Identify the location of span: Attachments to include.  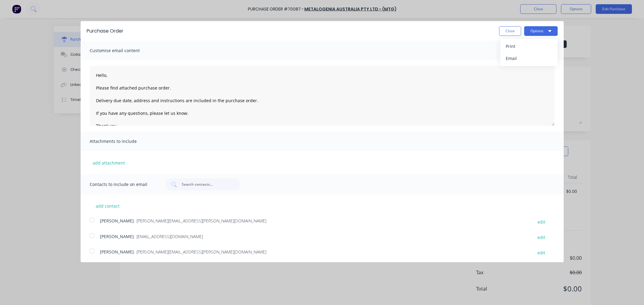
(123, 142).